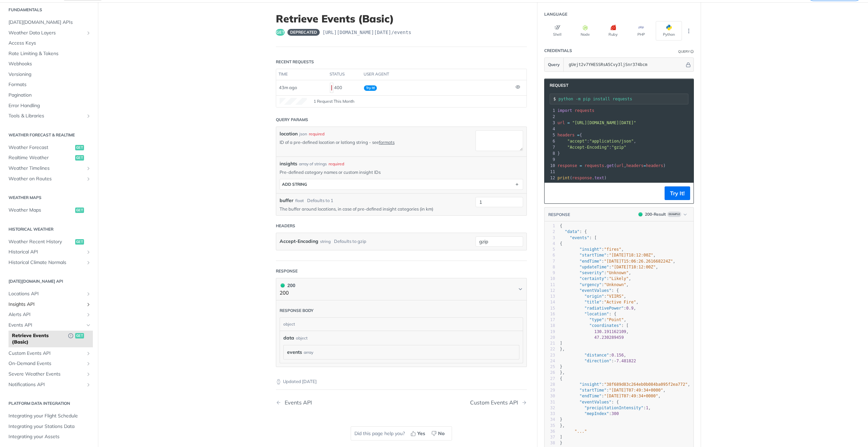 The height and width of the screenshot is (447, 868). Describe the element at coordinates (49, 325) in the screenshot. I see `a: Events APIHide subpages for Events API` at that location.